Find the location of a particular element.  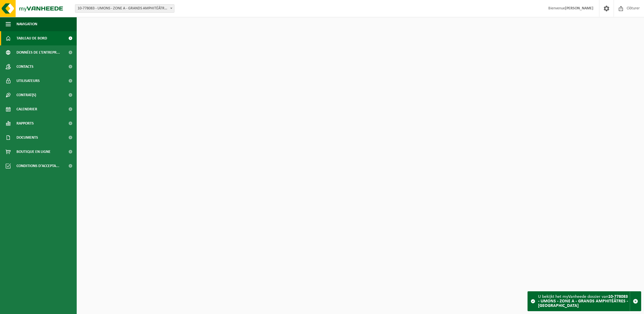

span: Rapports is located at coordinates (25, 123).